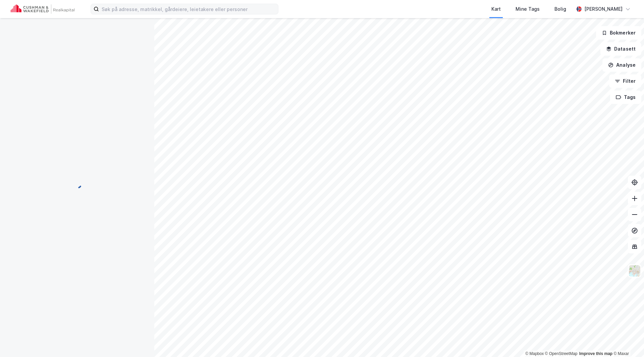 Image resolution: width=644 pixels, height=357 pixels. Describe the element at coordinates (625, 81) in the screenshot. I see `button: Filter` at that location.